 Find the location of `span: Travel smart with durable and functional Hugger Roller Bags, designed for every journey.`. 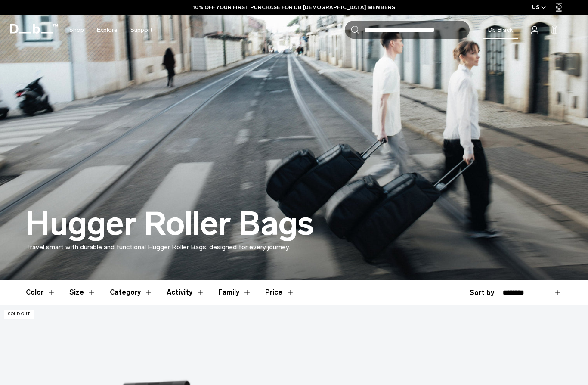

span: Travel smart with durable and functional Hugger Roller Bags, designed for every journey. is located at coordinates (158, 247).